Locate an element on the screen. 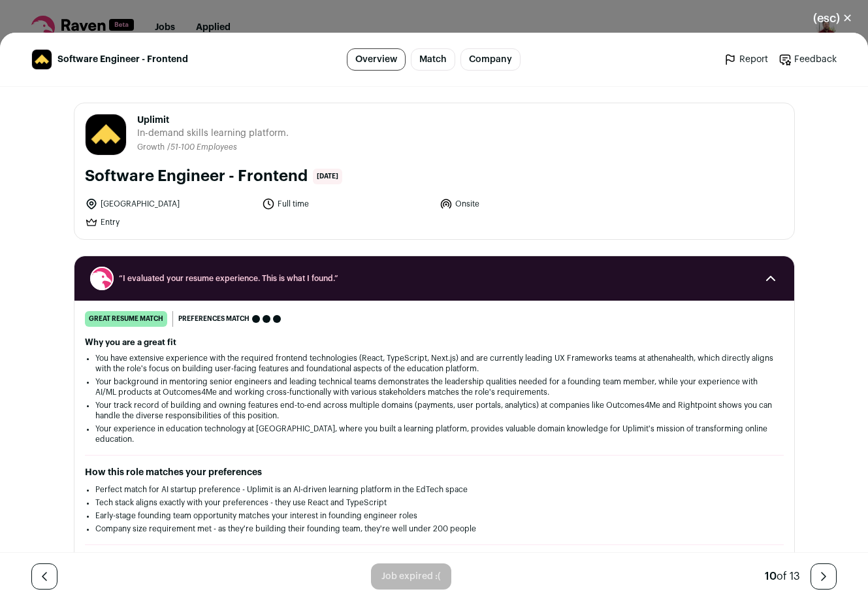 This screenshot has width=868, height=600. li: Perfect match for AI startup preference - Uplimit is an AI-driven learning platform in the EdTech... is located at coordinates (434, 489).